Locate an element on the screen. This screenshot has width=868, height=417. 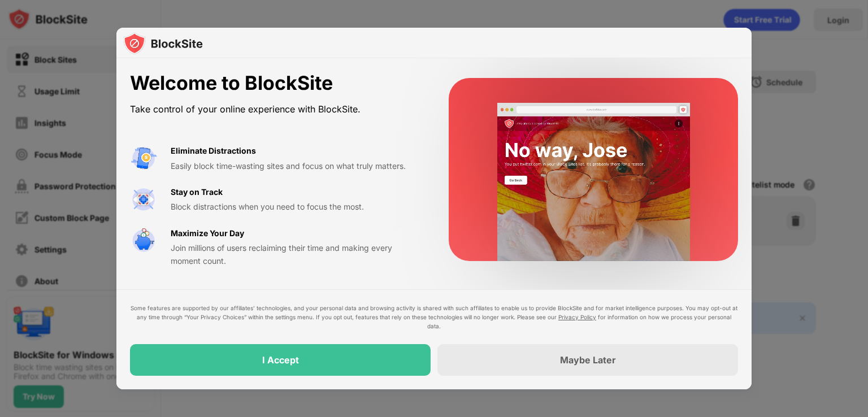
div: Eliminate Distractions is located at coordinates (213, 151).